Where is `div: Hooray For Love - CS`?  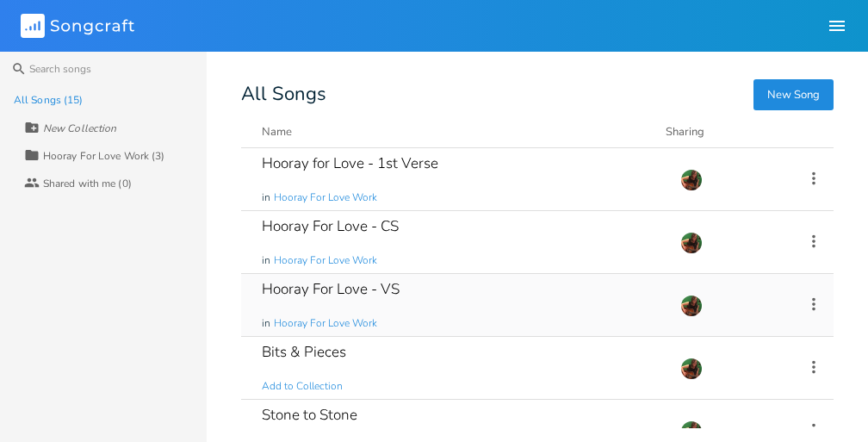
div: Hooray For Love - CS is located at coordinates (330, 226).